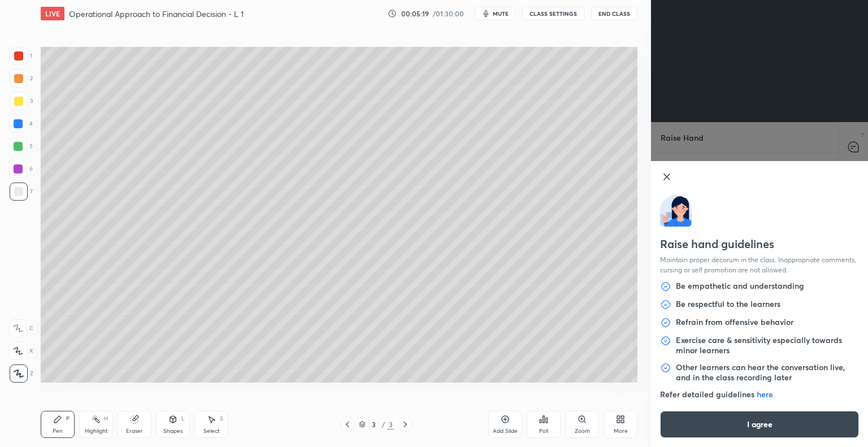  What do you see at coordinates (96, 431) in the screenshot?
I see `div: Highlight` at bounding box center [96, 431].